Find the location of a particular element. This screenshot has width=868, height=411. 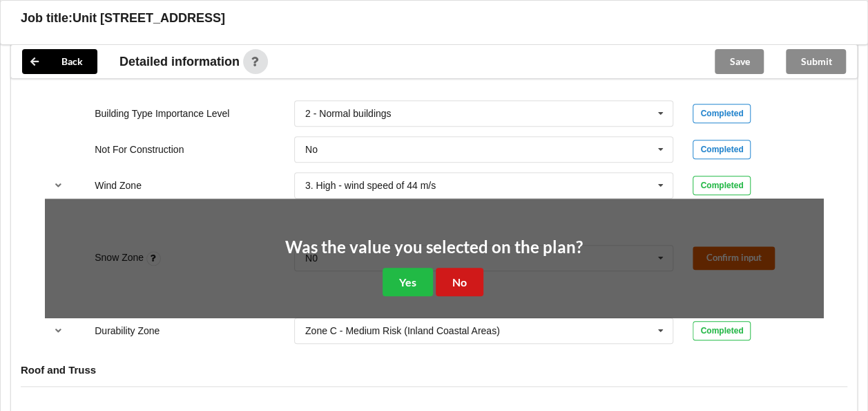

h3: Job title: is located at coordinates (46, 18).